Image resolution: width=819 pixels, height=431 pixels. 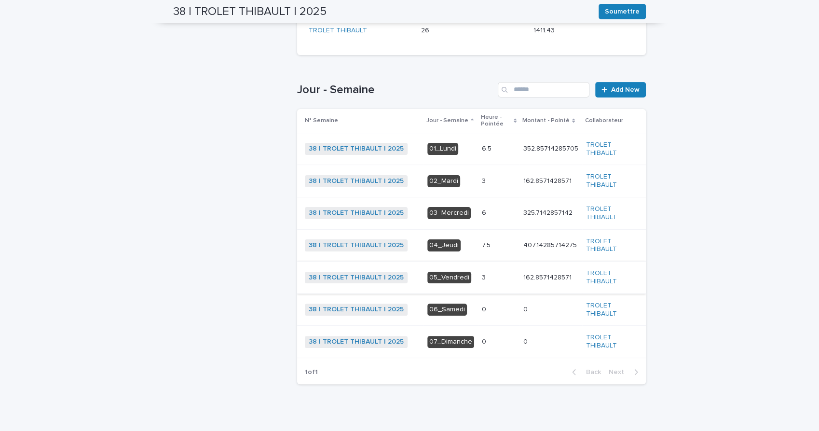 I want to click on p: 7.5, so click(x=487, y=244).